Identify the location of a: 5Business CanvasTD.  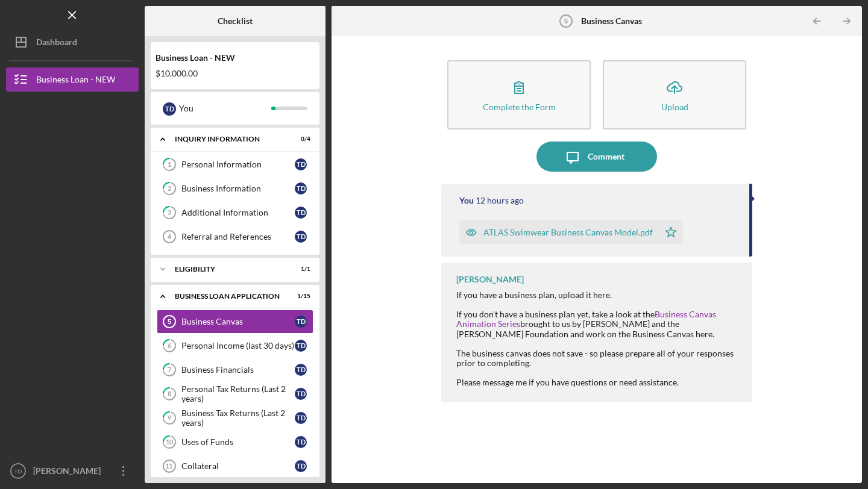
(235, 322).